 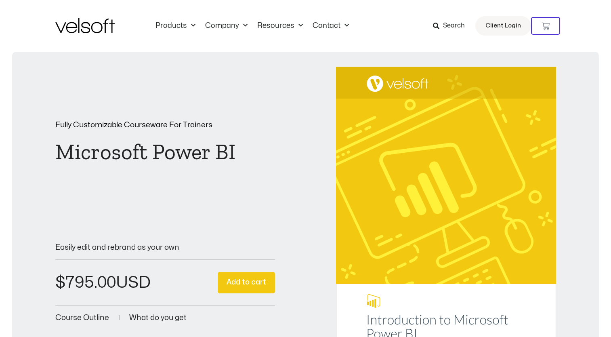 I want to click on p: Fully Customizable Courseware For Trainers, so click(x=165, y=125).